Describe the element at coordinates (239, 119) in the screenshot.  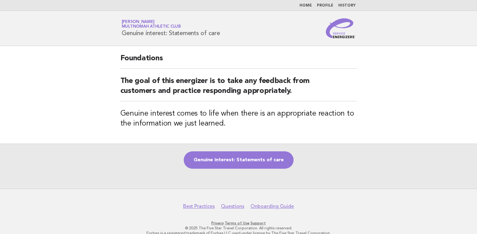
I see `h3: Genuine interest comes to life when there is an appropriate reaction to the information we just l...` at that location.